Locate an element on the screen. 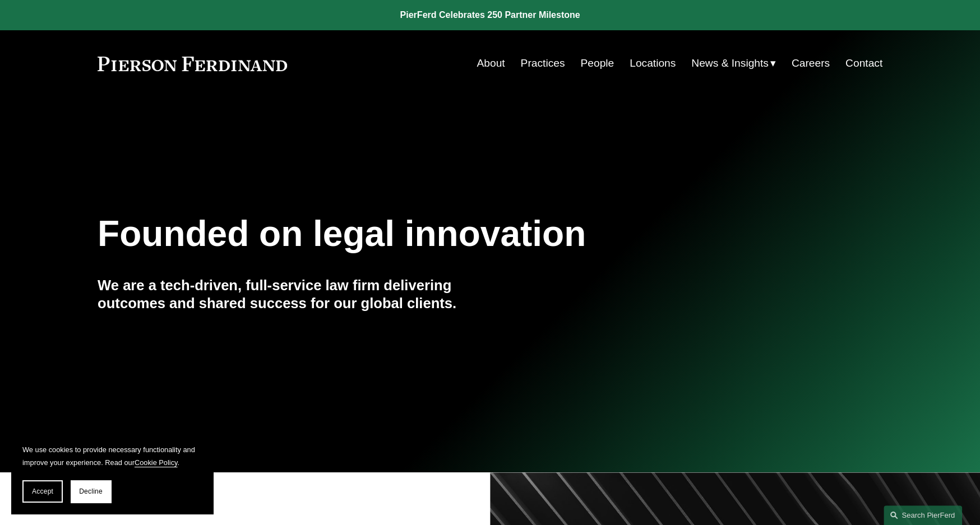  h4: We are a tech-driven, full-service law firm delivering outcomes and shared success for our global... is located at coordinates (294, 295).